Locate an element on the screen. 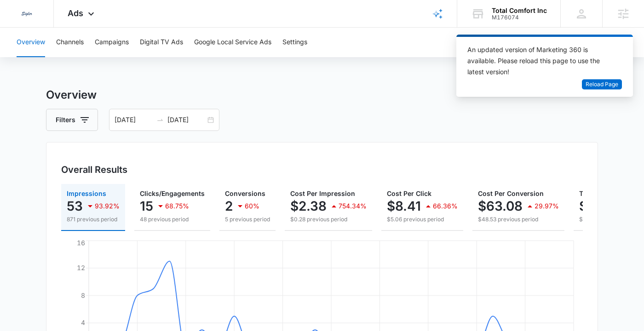 The width and height of the screenshot is (644, 331). p: 15 is located at coordinates (146, 206).